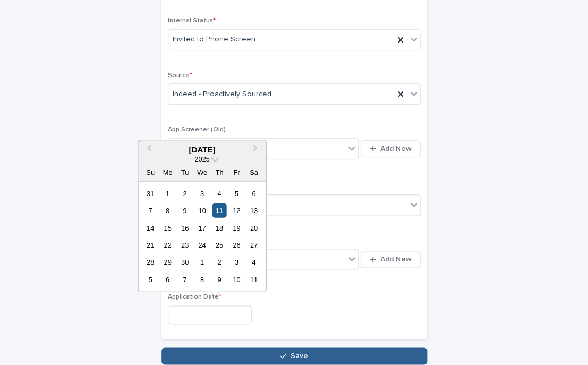  What do you see at coordinates (191, 21) in the screenshot?
I see `span: Internal Status` at bounding box center [191, 21].